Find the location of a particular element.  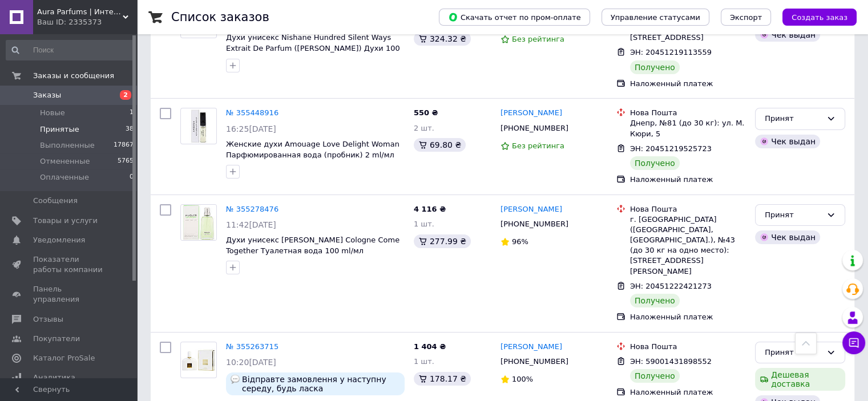

span: 0 is located at coordinates (131, 178).